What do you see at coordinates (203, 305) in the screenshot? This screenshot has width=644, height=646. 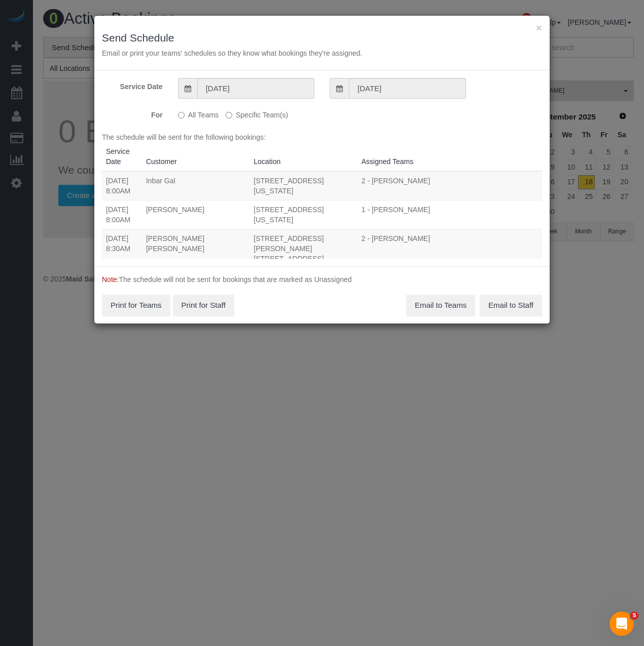 I see `button: Print for Staff` at bounding box center [203, 305].